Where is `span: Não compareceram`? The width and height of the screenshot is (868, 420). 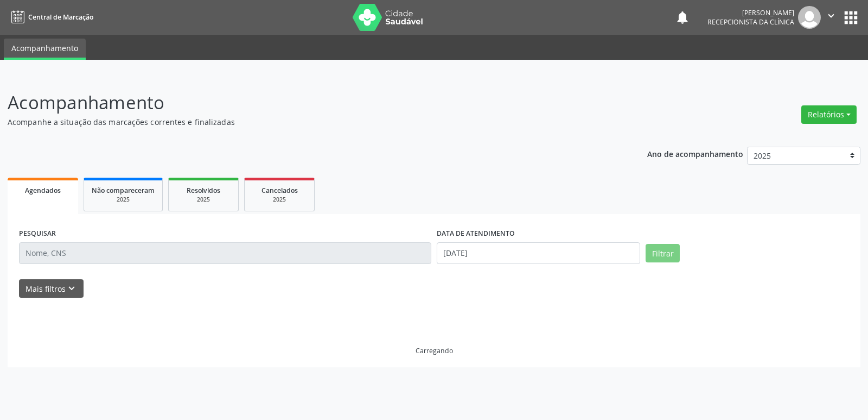 span: Não compareceram is located at coordinates (123, 190).